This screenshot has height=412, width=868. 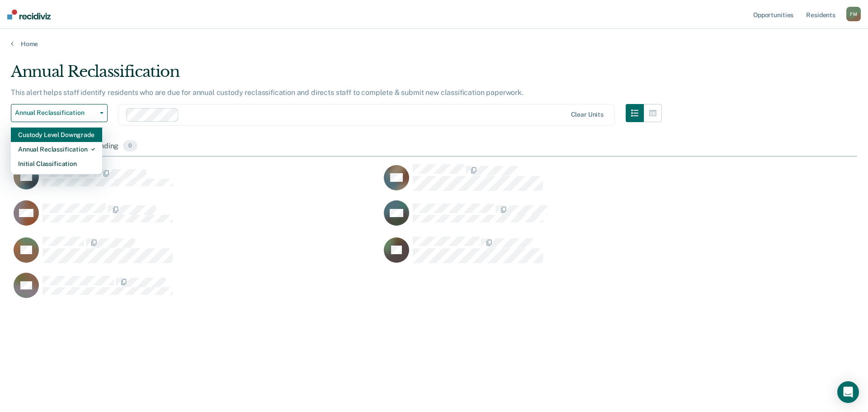 What do you see at coordinates (196, 291) in the screenshot?
I see `div: CaseloadOpportunityCell-00622891` at bounding box center [196, 291].